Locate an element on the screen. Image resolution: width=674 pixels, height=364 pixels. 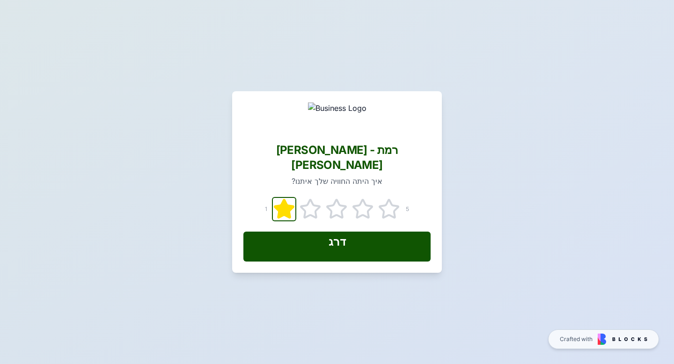
div: דרג is located at coordinates (337, 242).